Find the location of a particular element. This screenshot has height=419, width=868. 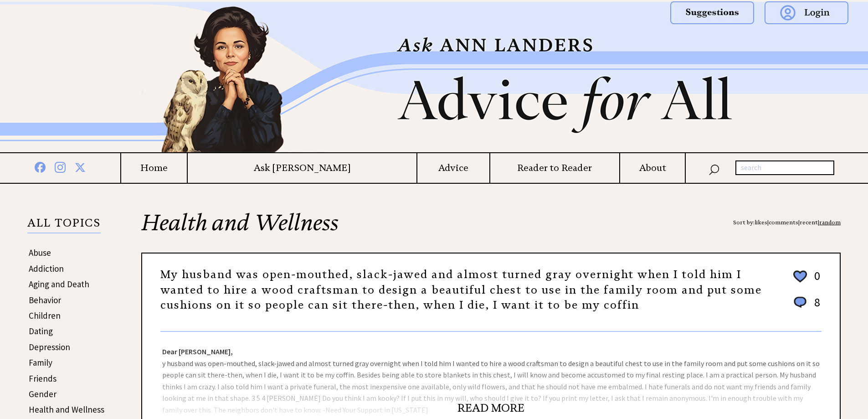

a: Behavior is located at coordinates (44, 300).